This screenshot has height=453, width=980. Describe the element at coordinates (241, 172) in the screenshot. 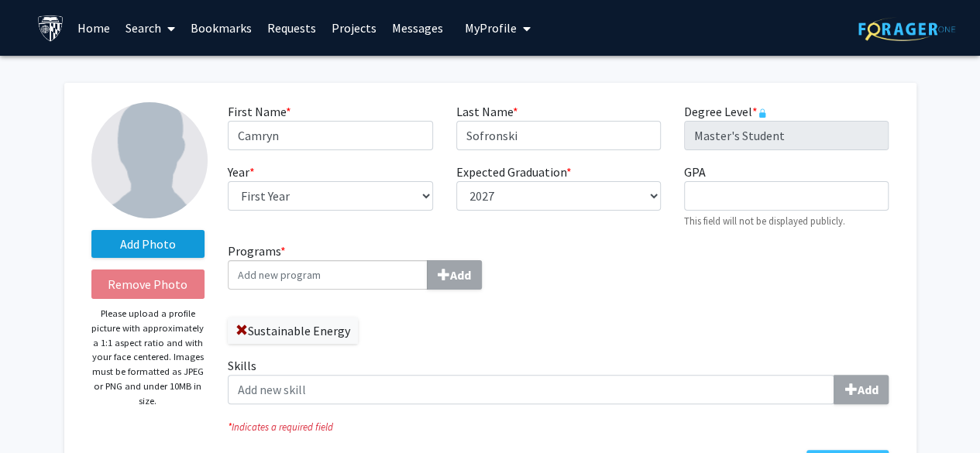

I see `label: Year` at that location.